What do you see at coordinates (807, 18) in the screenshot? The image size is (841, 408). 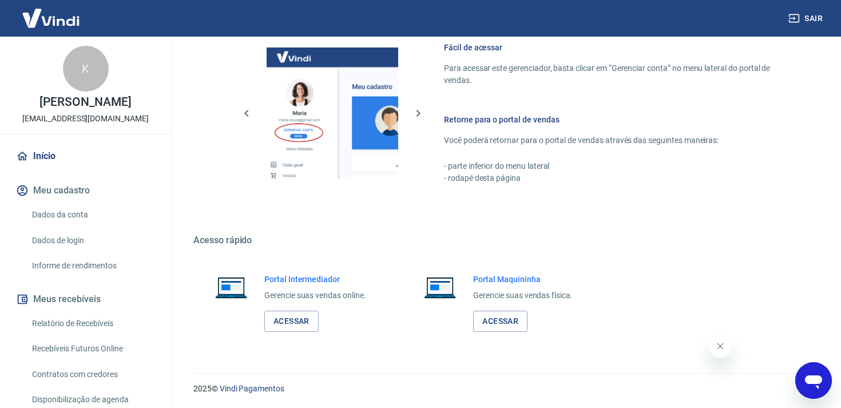 I see `button: Sair` at bounding box center [807, 18].